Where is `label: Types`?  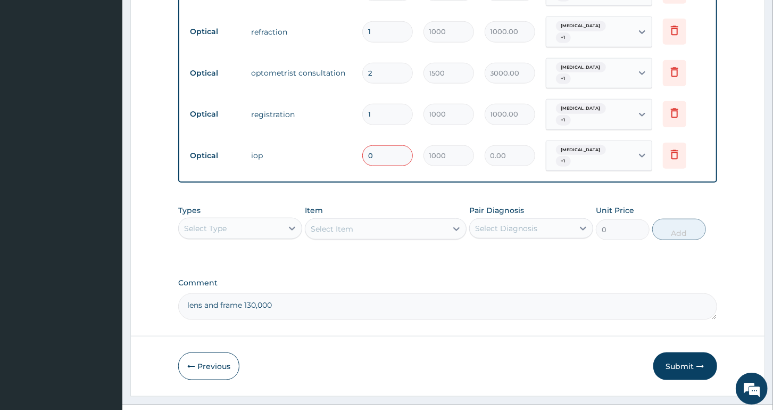 label: Types is located at coordinates (189, 210).